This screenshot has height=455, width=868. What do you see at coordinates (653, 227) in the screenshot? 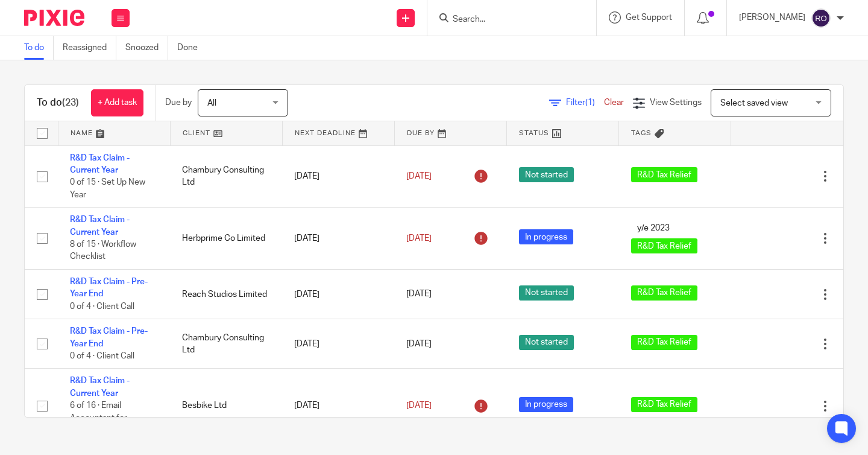
I see `span: y/e 2023` at bounding box center [653, 227].